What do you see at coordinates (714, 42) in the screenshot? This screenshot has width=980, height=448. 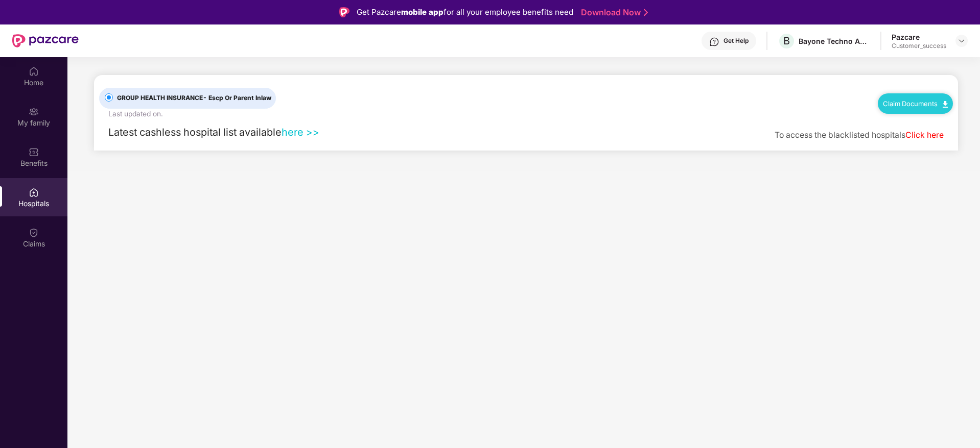 I see `img: svg+xml;base64,PHN2ZyBpZD0iSGVscC0zMngzMiIgeG1sbnM9Imh0dHA6Ly93d3cudzMub3JnLzIwMDAvc3ZnIiB3aWR0aD...` at bounding box center [714, 42].